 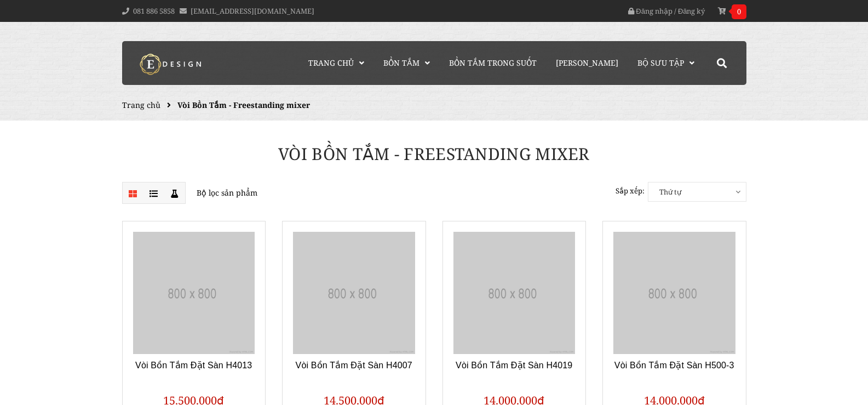 What do you see at coordinates (402, 62) in the screenshot?
I see `span: Bồn Tắm` at bounding box center [402, 62].